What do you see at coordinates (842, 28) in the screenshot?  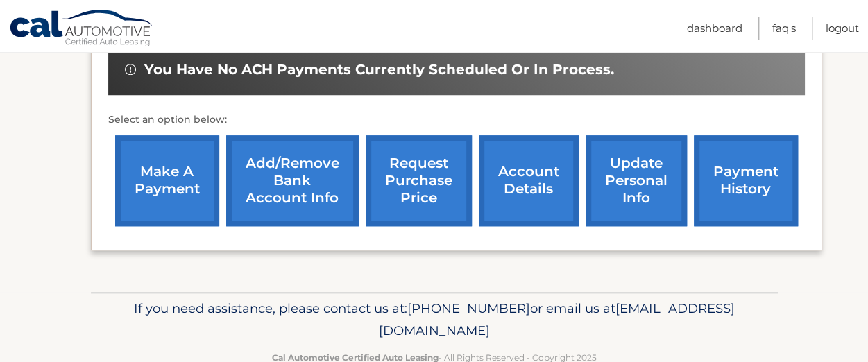 I see `a: Logout` at bounding box center [842, 28].